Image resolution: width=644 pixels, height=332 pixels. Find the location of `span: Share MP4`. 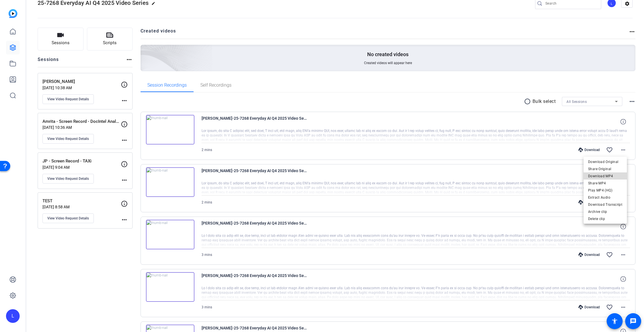

span: Share MP4 is located at coordinates (605, 183).